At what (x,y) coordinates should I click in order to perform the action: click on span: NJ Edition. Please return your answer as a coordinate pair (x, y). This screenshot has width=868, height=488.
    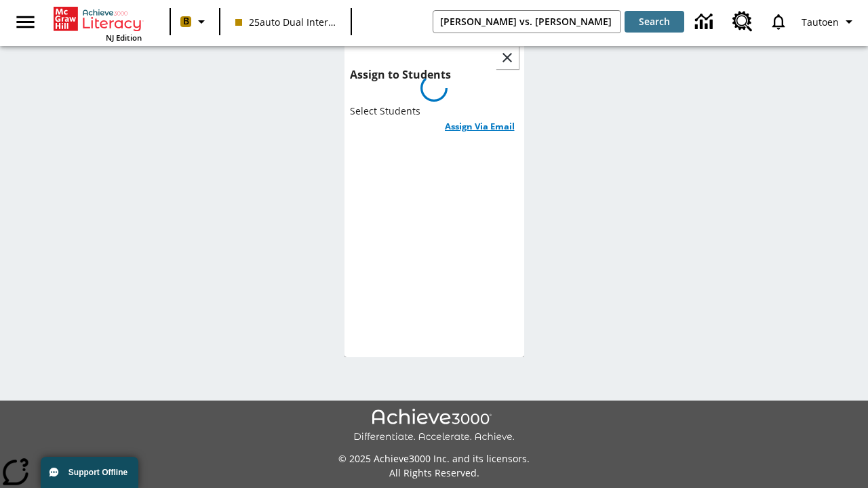
    Looking at the image, I should click on (123, 37).